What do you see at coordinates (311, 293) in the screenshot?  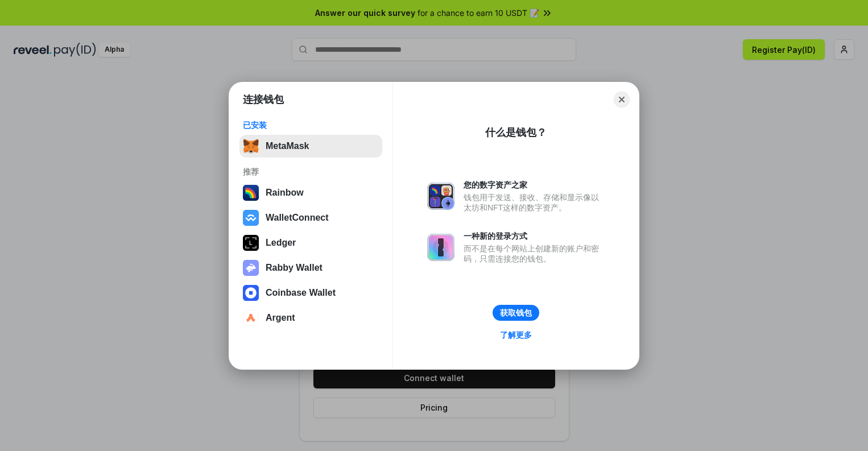 I see `button: Coinbase Wallet` at bounding box center [311, 293].